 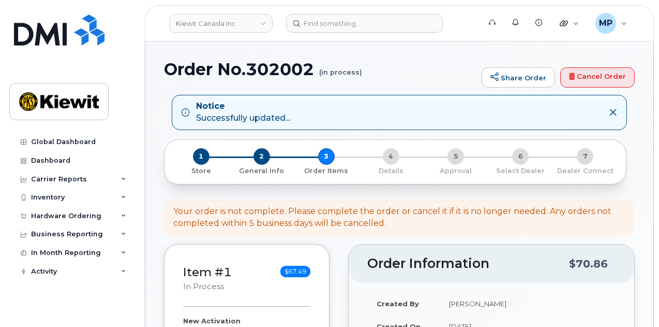 What do you see at coordinates (588, 263) in the screenshot?
I see `div: $70.86` at bounding box center [588, 263].